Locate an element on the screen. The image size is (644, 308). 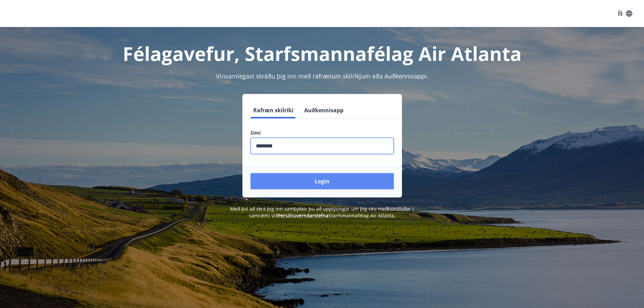
button: ÍS is located at coordinates (625, 13).